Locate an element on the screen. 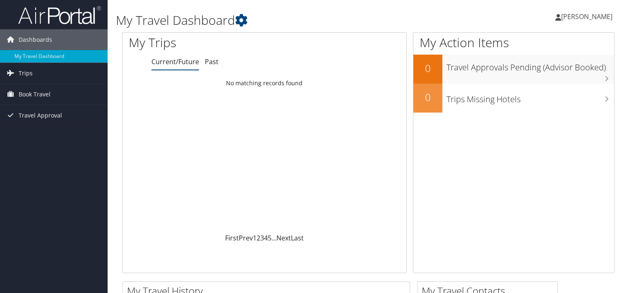 This screenshot has width=629, height=293. a: 3 is located at coordinates (262, 238).